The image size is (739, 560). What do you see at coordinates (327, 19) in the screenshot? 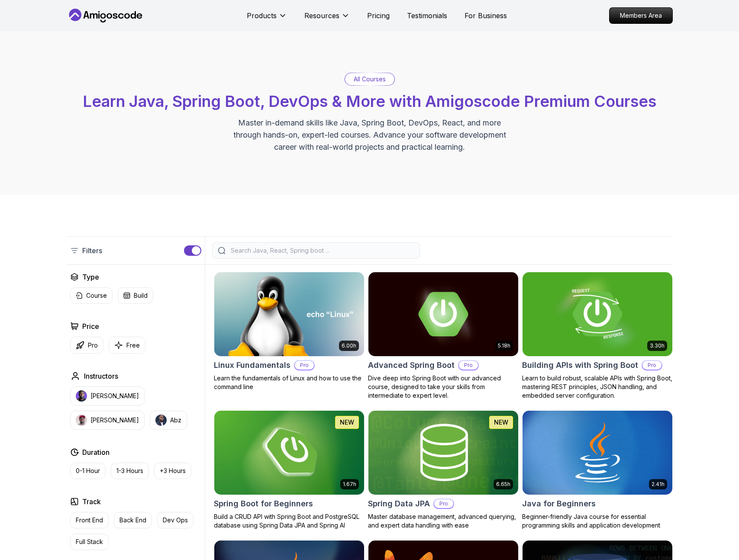
I see `button: Resources` at bounding box center [327, 19].